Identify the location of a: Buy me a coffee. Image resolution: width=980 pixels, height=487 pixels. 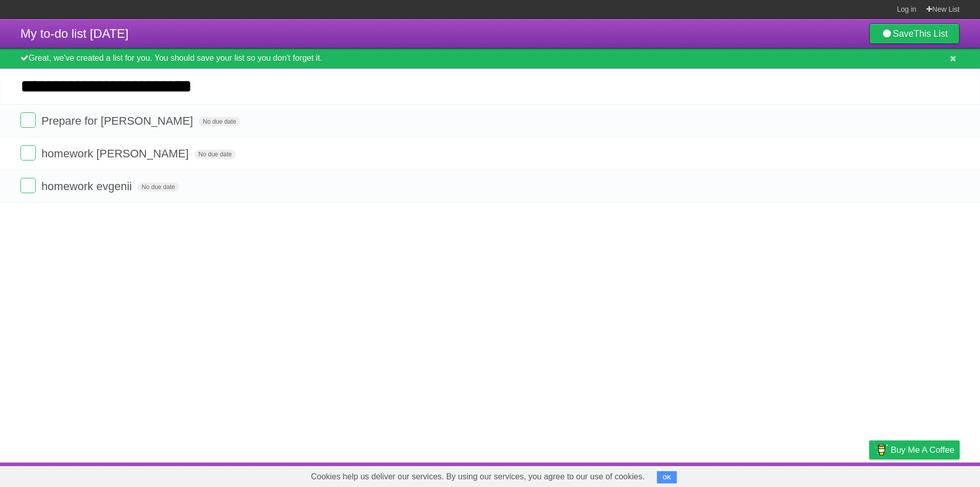
(915, 449).